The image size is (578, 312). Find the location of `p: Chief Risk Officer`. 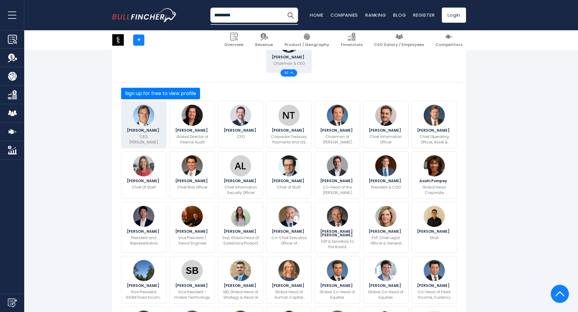

p: Chief Risk Officer is located at coordinates (192, 187).